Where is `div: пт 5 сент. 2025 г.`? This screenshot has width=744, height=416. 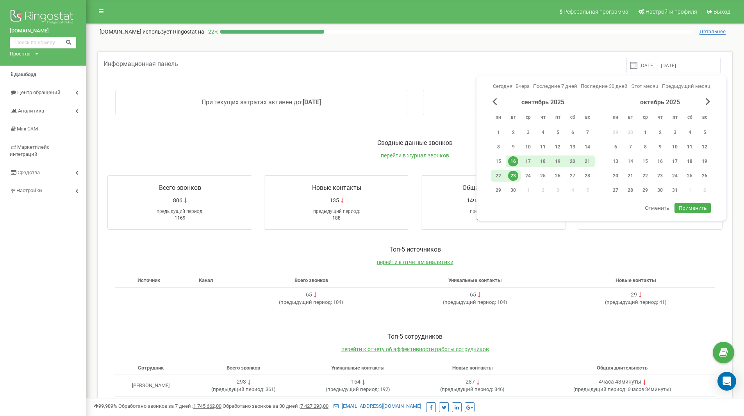 div: пт 5 сент. 2025 г. is located at coordinates (557, 132).